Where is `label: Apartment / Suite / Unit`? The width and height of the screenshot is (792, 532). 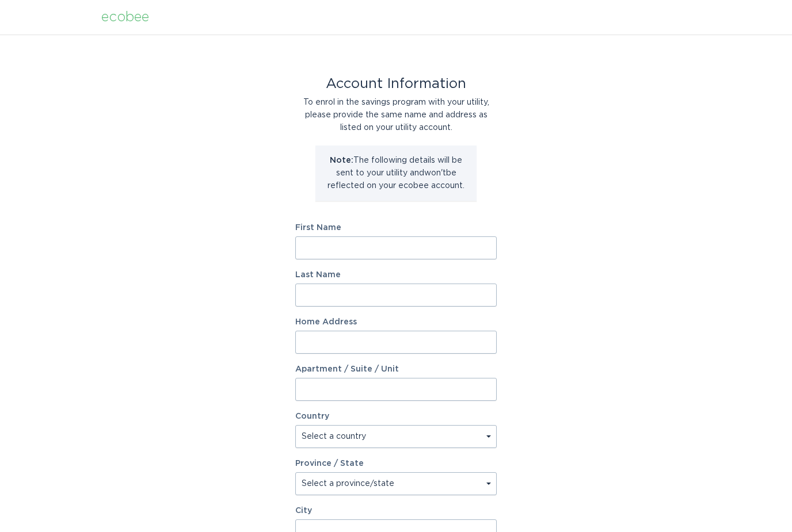
label: Apartment / Suite / Unit is located at coordinates (396, 369).